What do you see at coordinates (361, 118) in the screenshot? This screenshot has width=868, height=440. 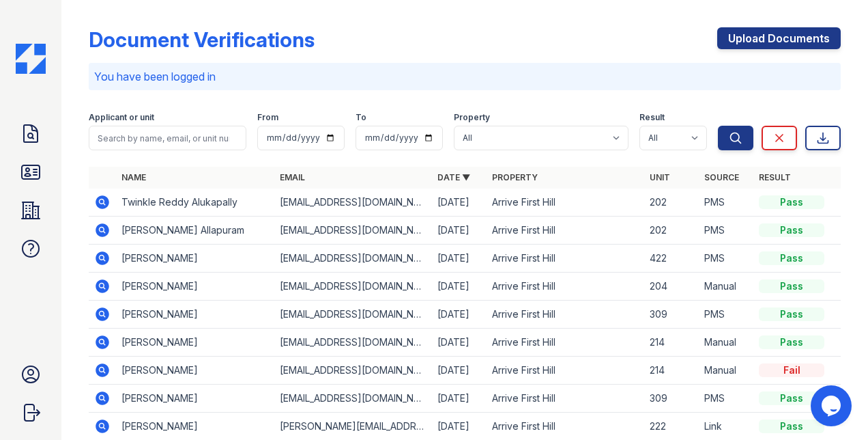 I see `label: To` at bounding box center [361, 118].